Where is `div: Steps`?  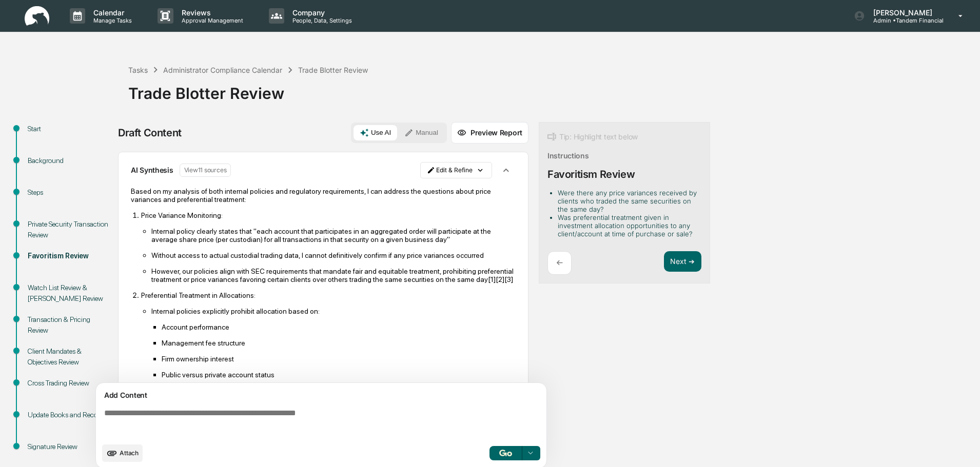
div: Steps is located at coordinates (70, 192).